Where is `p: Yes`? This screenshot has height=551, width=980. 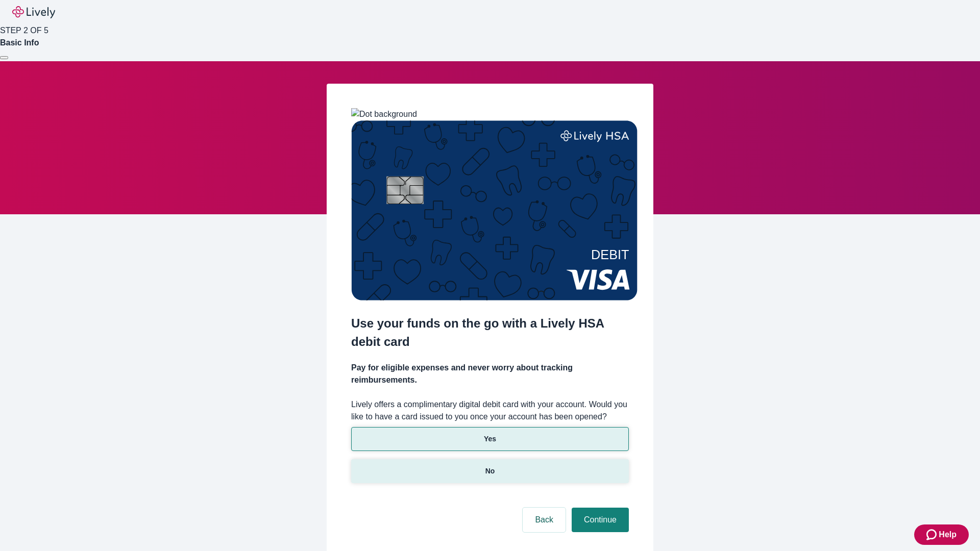
p: Yes is located at coordinates (490, 438).